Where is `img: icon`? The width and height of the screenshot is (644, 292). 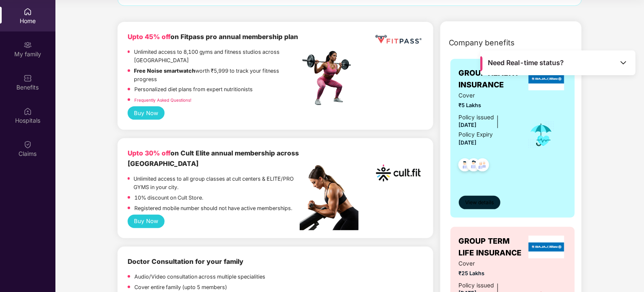
img: icon is located at coordinates (541, 135).